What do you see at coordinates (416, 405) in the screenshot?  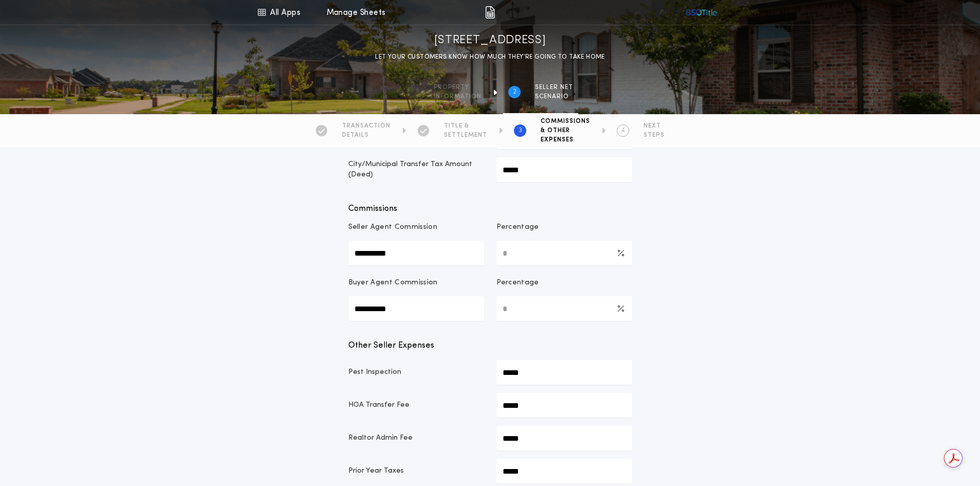 I see `p: HOA Transfer Fee` at bounding box center [416, 405].